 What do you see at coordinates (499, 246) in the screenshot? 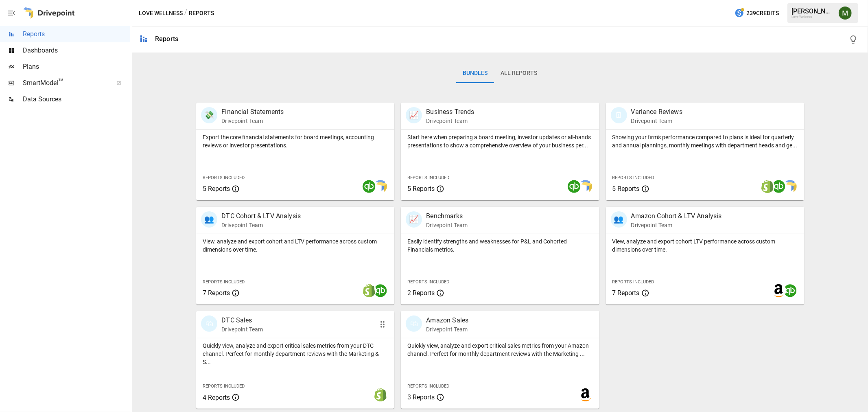
I see `p: Easily identify strengths and weaknesses for P&L and Cohorted Financials metrics.` at bounding box center [499, 246].